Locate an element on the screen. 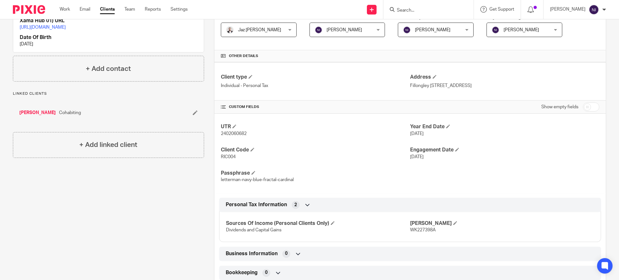 Image resolution: width=619 pixels, height=280 pixels. a: Team is located at coordinates (130, 9).